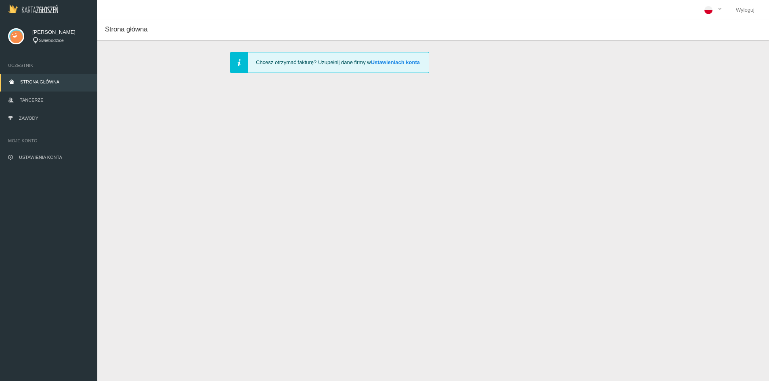 The image size is (769, 381). I want to click on a: Ustawieniach konta, so click(395, 62).